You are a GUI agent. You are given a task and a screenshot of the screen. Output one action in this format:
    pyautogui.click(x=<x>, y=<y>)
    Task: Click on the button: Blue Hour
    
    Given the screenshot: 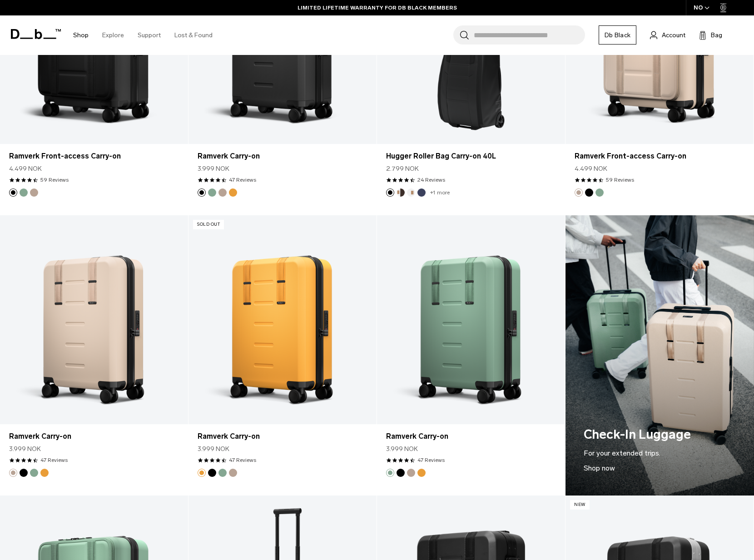 What is the action you would take?
    pyautogui.click(x=422, y=192)
    